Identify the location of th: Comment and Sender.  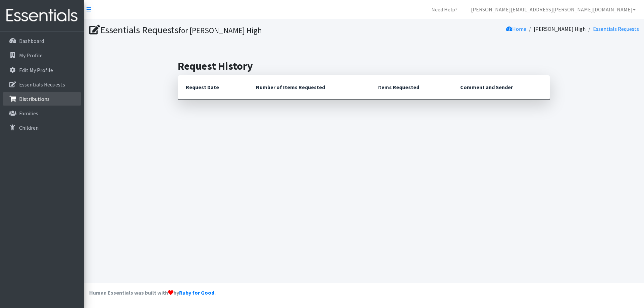
(501, 87).